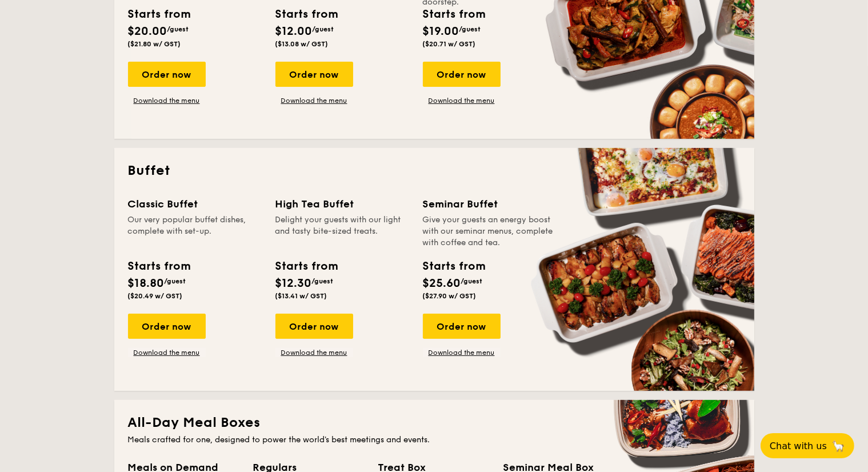 Image resolution: width=868 pixels, height=472 pixels. What do you see at coordinates (156, 296) in the screenshot?
I see `span: ($20.49 w/ GST)` at bounding box center [156, 296].